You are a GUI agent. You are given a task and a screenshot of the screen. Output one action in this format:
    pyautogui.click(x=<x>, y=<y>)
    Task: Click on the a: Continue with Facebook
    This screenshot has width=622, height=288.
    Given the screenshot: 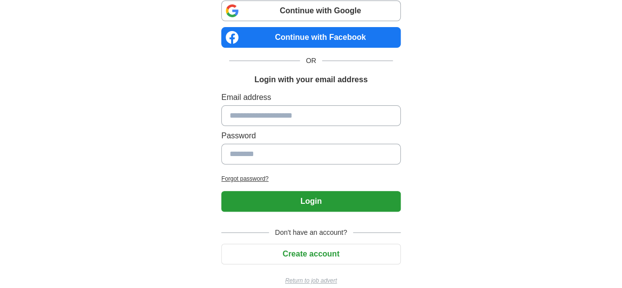 What is the action you would take?
    pyautogui.click(x=311, y=37)
    